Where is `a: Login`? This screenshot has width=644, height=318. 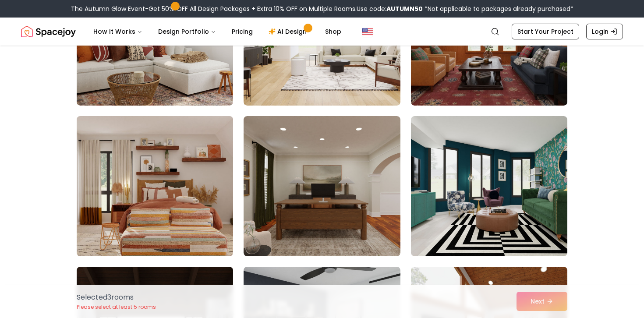 a: Login is located at coordinates (605, 32).